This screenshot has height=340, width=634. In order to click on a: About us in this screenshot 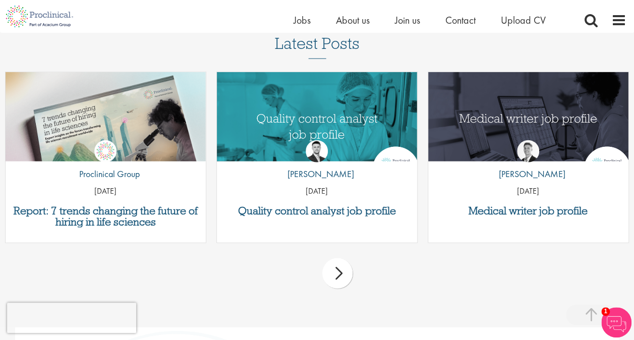, I will do `click(352, 20)`.